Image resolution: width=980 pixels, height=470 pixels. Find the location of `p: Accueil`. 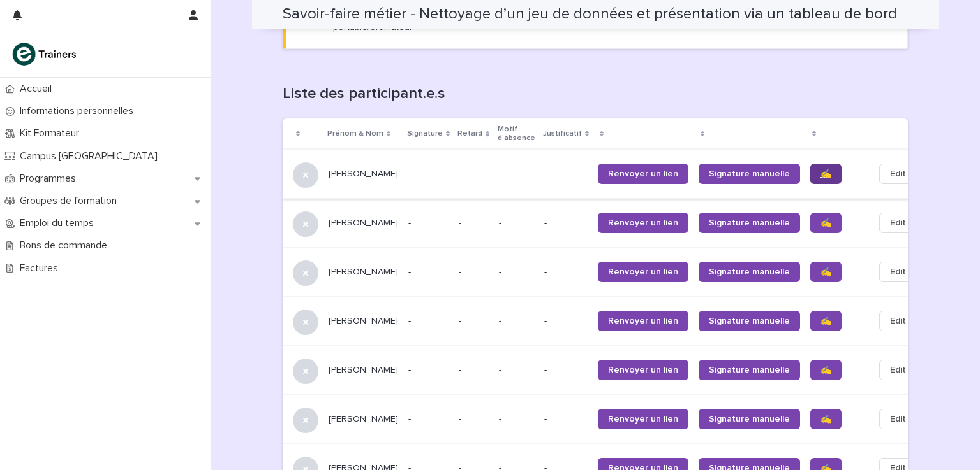

p: Accueil is located at coordinates (39, 89).